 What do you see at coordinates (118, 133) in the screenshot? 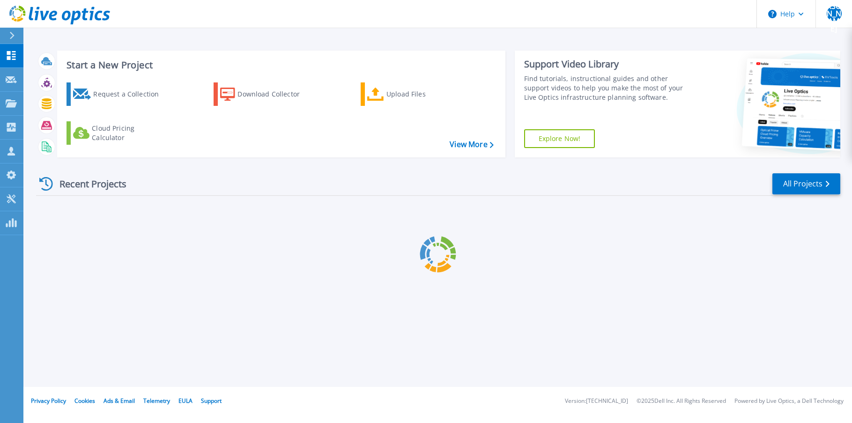
I see `a: Cloud Pricing Calculator` at bounding box center [118, 133].